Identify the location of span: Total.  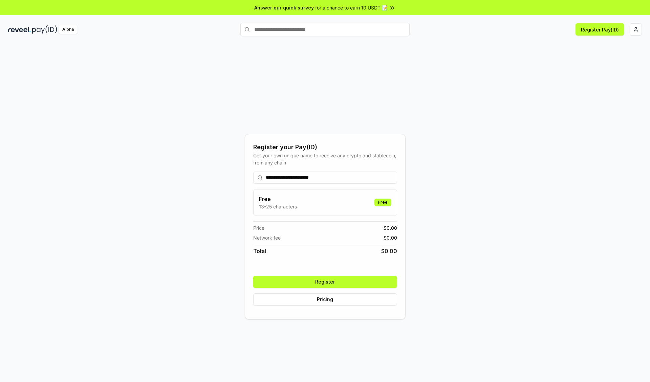
(260, 251).